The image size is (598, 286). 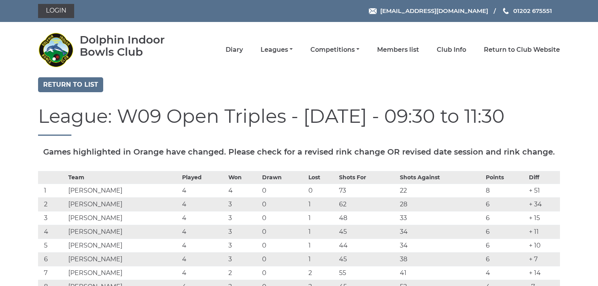 I want to click on td: + 11, so click(x=544, y=232).